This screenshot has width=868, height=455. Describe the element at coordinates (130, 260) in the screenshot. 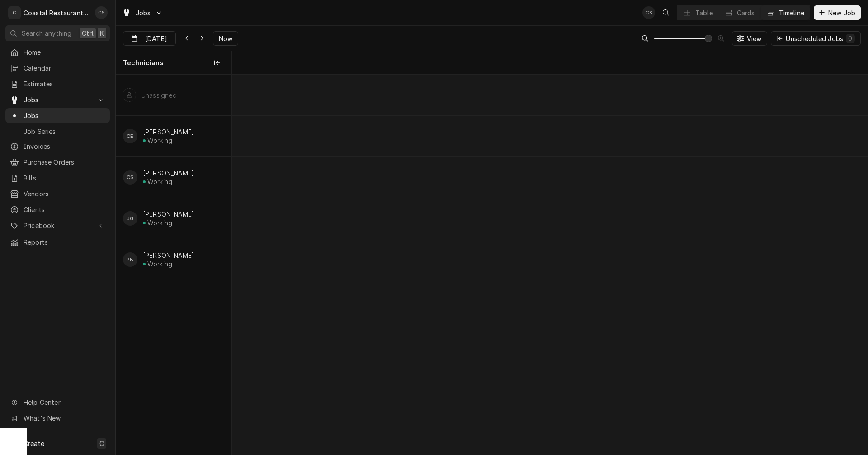

I see `div: Phill Blush's Avatar` at that location.